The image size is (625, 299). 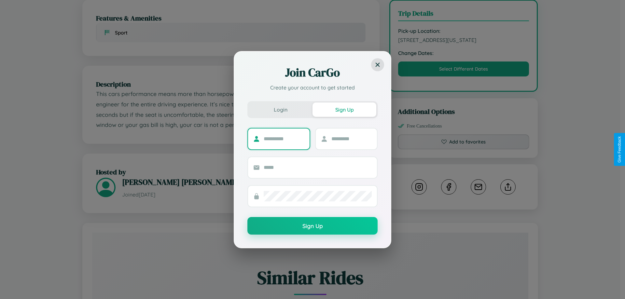 I want to click on p: Create your account to get started, so click(x=313, y=88).